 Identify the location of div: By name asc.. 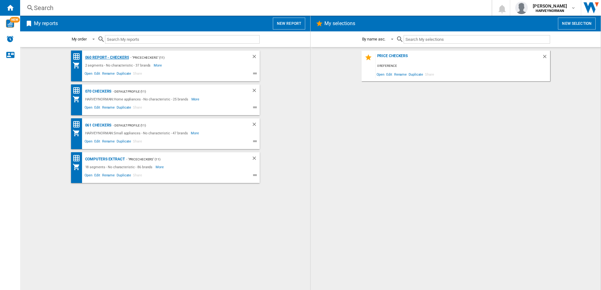
(373, 39).